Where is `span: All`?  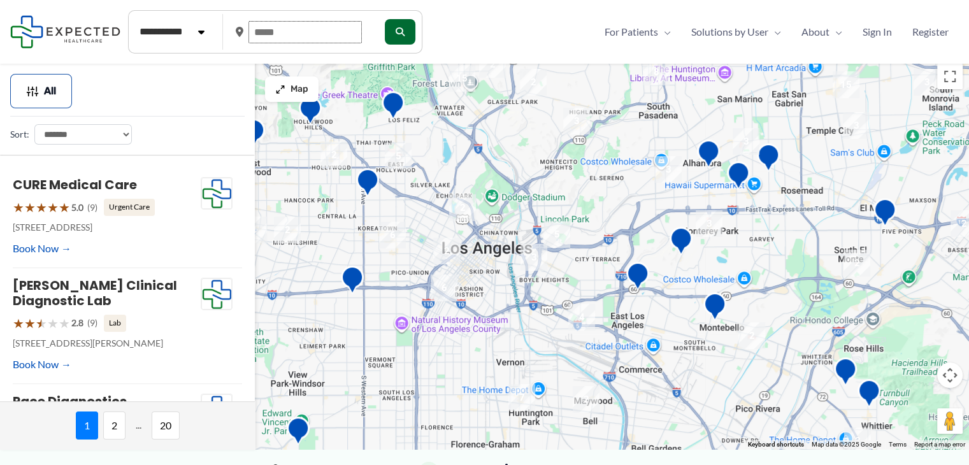
span: All is located at coordinates (50, 91).